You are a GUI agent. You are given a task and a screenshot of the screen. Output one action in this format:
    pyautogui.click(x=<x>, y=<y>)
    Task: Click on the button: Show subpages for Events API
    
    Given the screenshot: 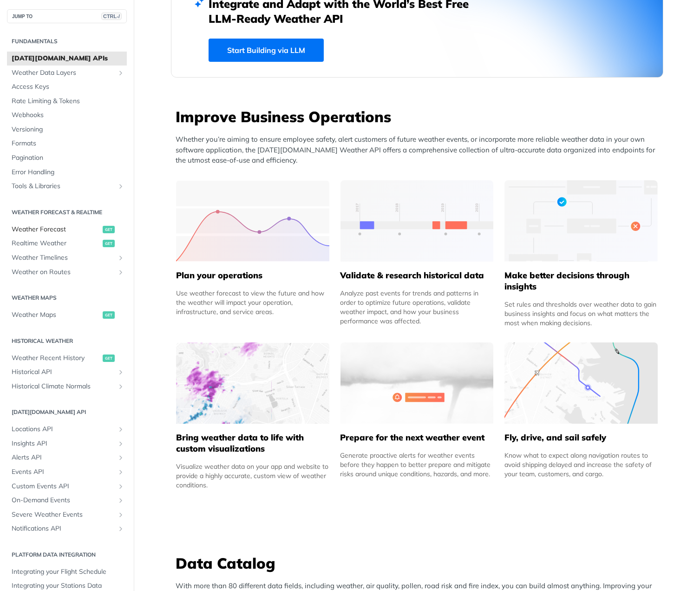 What is the action you would take?
    pyautogui.click(x=121, y=472)
    